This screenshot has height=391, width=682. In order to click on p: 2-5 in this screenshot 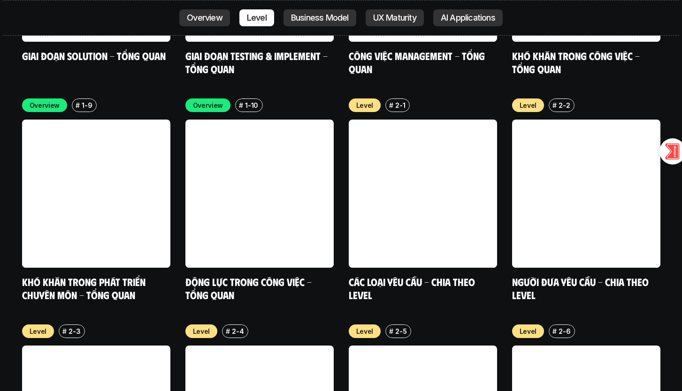, I will do `click(401, 331)`.